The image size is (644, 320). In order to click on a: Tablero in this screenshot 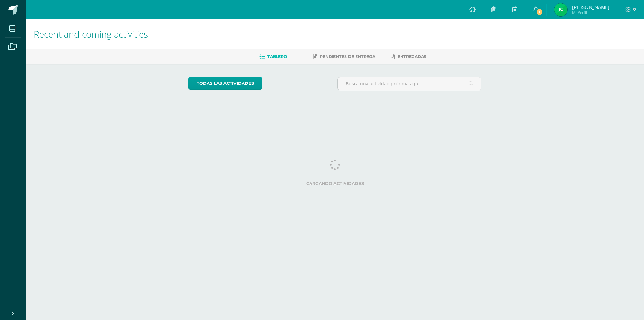, I will do `click(273, 56)`.